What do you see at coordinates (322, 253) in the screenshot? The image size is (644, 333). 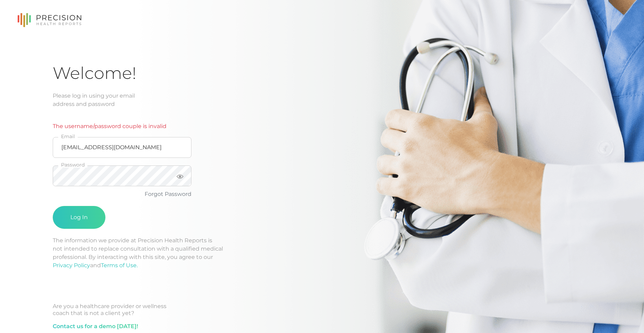 I see `p: The information we provide at Precision Health Reports is not intended to replace consultation wi...` at bounding box center [322, 253].